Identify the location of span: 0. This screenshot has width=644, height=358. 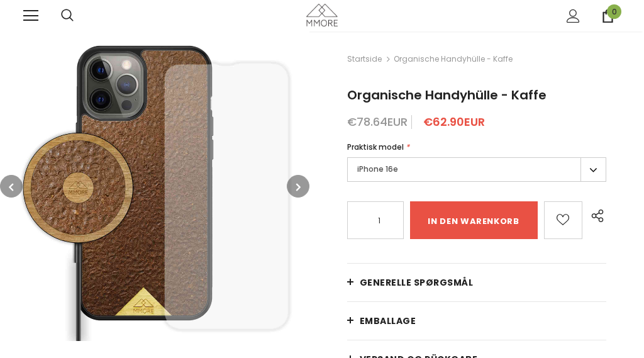
(614, 12).